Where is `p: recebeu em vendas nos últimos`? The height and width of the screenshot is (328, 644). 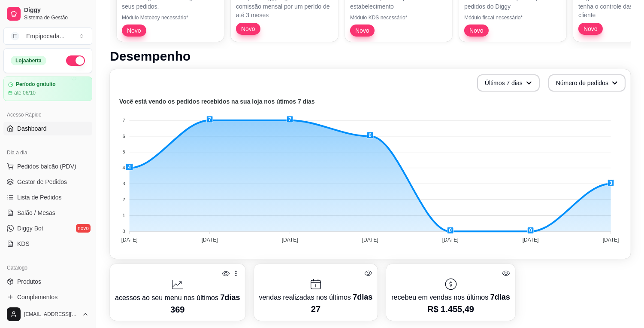
p: recebeu em vendas nos últimos is located at coordinates (451, 297).